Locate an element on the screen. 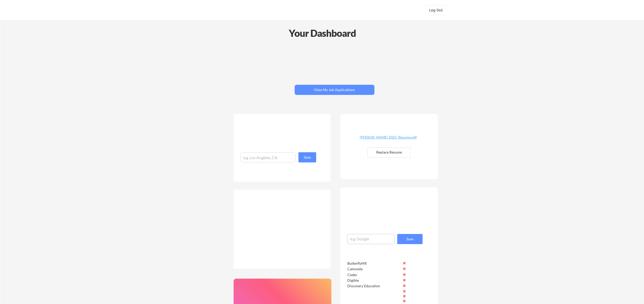  div: Discovery Education is located at coordinates (374, 286).